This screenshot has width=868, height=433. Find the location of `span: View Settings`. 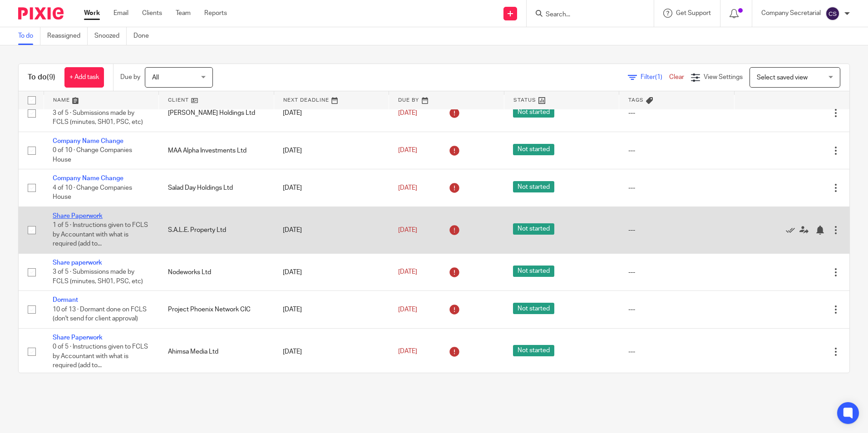

span: View Settings is located at coordinates (724, 77).